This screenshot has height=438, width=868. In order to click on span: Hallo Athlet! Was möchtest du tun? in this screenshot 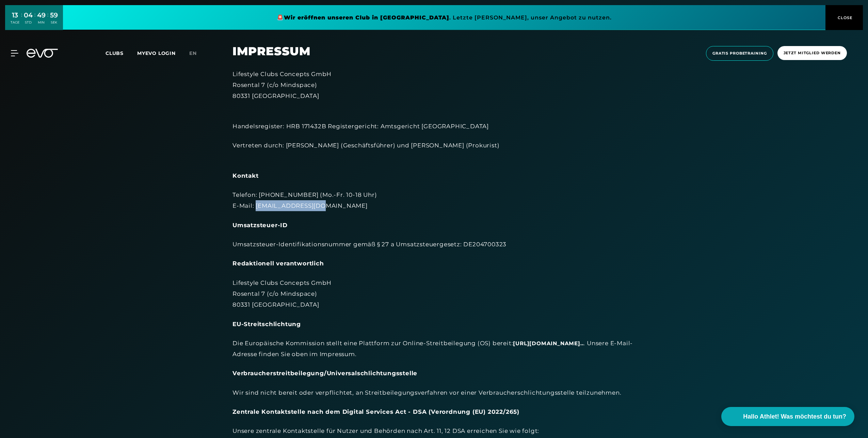, I will do `click(794, 416)`.